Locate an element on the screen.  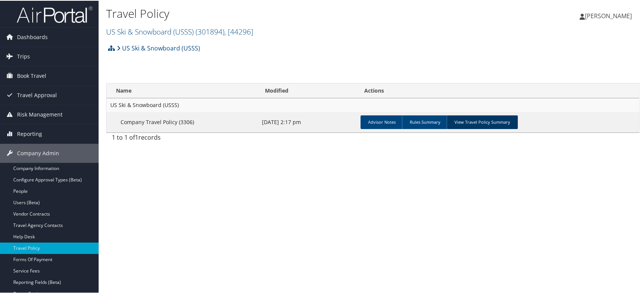
th: Name: activate to sort column ascending is located at coordinates (182, 90).